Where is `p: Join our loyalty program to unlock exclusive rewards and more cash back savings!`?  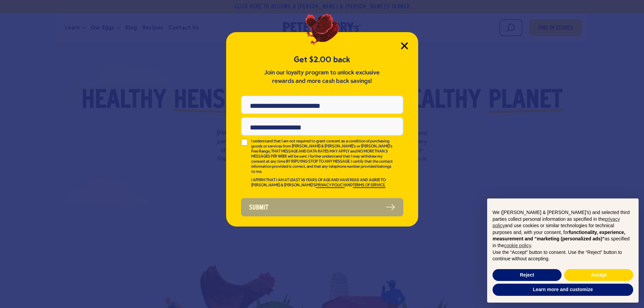
p: Join our loyalty program to unlock exclusive rewards and more cash back savings! is located at coordinates (322, 77).